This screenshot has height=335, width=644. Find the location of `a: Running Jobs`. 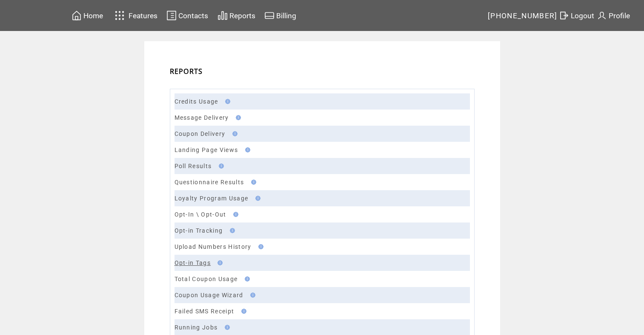

a: Running Jobs is located at coordinates (196, 328).